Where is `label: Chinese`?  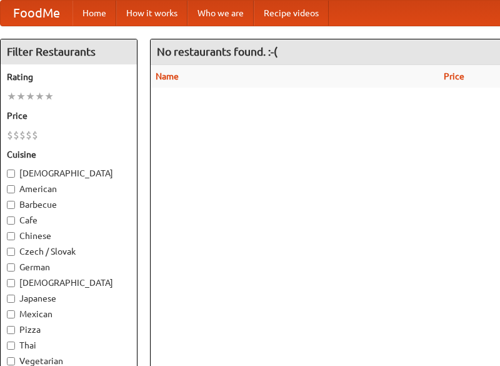 label: Chinese is located at coordinates (69, 236).